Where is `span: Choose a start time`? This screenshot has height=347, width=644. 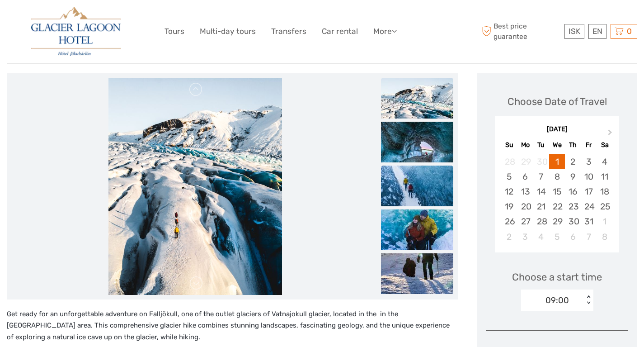 span: Choose a start time is located at coordinates (557, 276).